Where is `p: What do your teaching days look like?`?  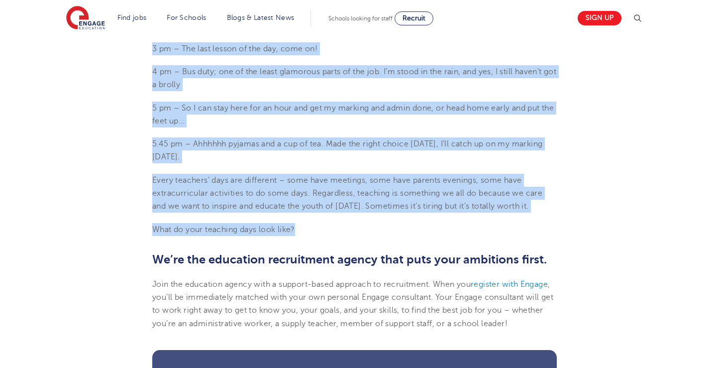 p: What do your teaching days look like? is located at coordinates (354, 230).